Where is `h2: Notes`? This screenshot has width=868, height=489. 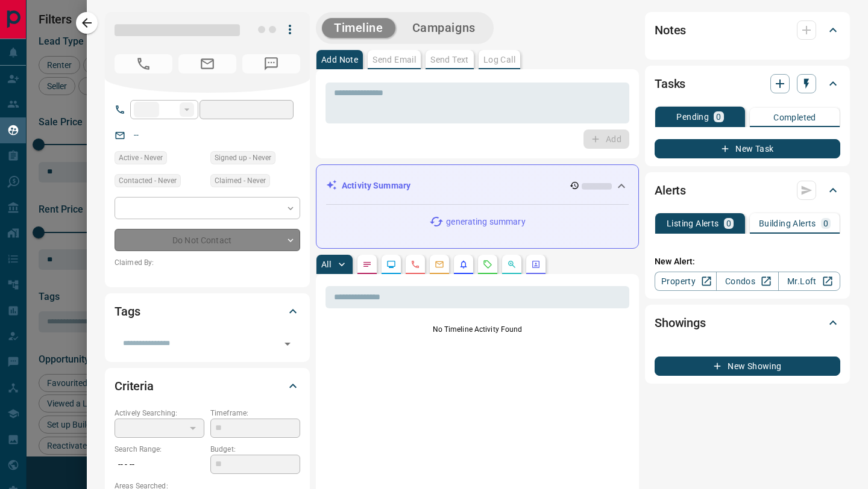 h2: Notes is located at coordinates (670, 30).